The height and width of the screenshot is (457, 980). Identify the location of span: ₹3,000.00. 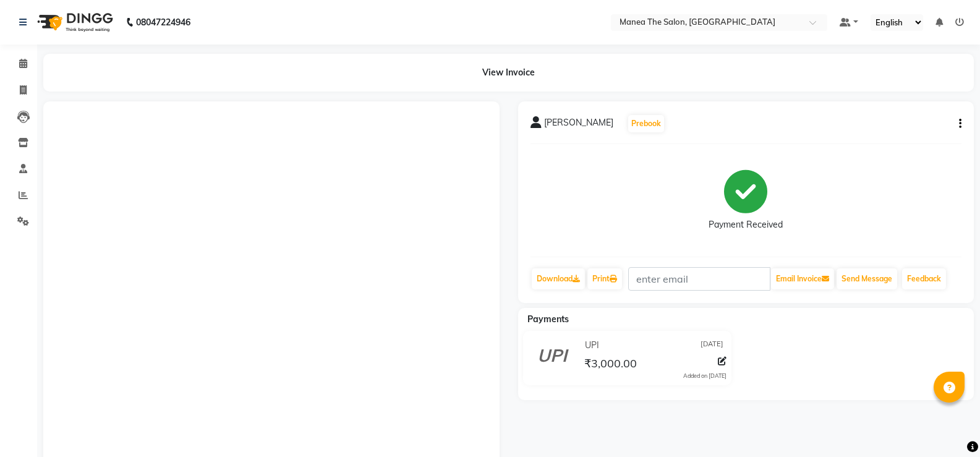
(610, 365).